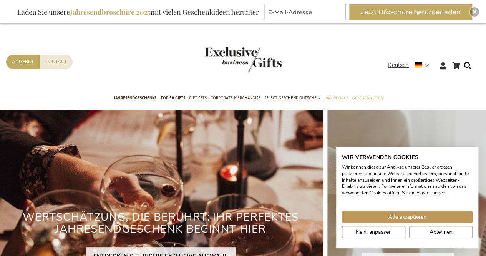 The height and width of the screenshot is (256, 486). Describe the element at coordinates (173, 98) in the screenshot. I see `span: TOP 50 Gifts` at that location.